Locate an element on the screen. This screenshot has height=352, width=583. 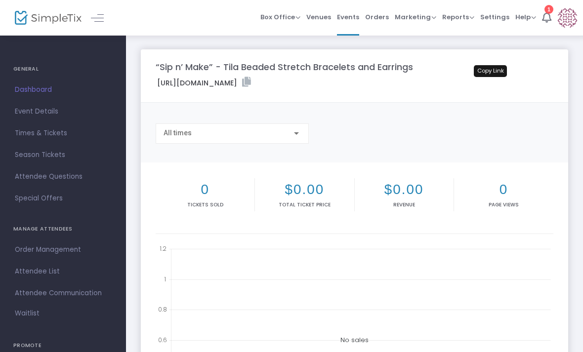
span: Help is located at coordinates (526, 17).